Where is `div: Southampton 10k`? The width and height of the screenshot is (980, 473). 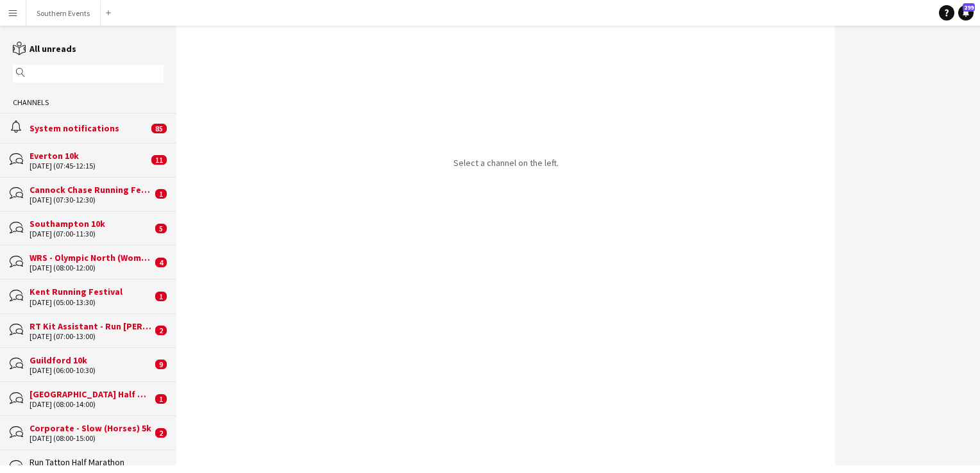 div: Southampton 10k is located at coordinates (91, 224).